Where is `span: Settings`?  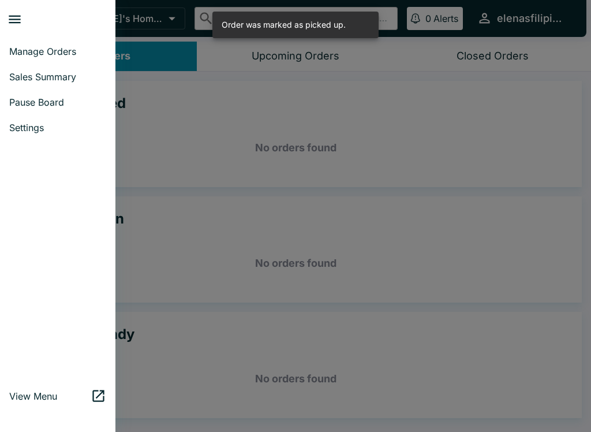 span: Settings is located at coordinates (58, 128).